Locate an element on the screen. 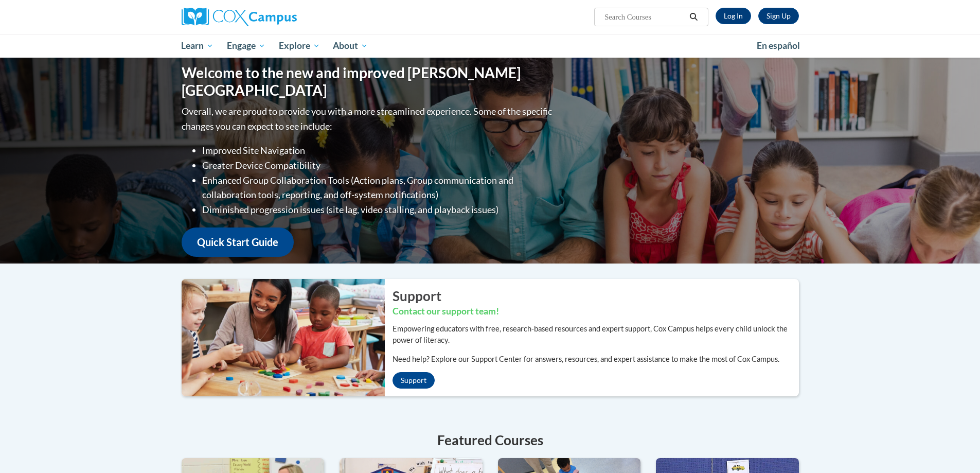 The height and width of the screenshot is (473, 980). img: Cox Campus is located at coordinates (239, 17).